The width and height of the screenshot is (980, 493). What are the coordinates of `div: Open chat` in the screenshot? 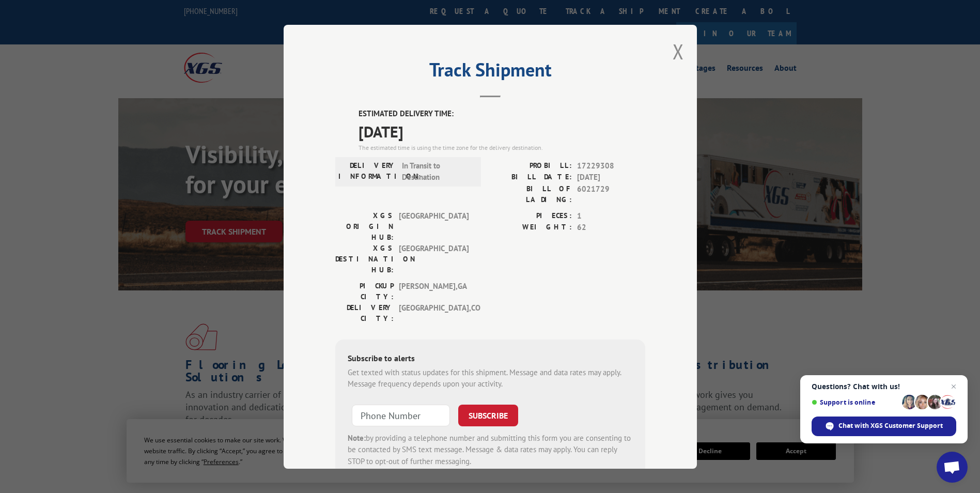 It's located at (952, 467).